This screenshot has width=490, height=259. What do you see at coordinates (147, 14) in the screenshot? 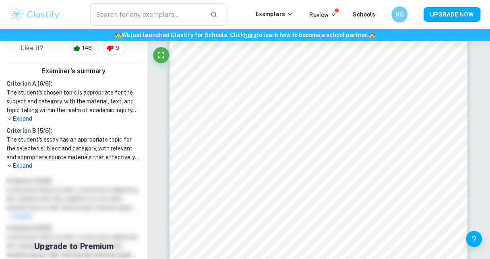
I see `input: Search for any exemplars...` at bounding box center [147, 14].